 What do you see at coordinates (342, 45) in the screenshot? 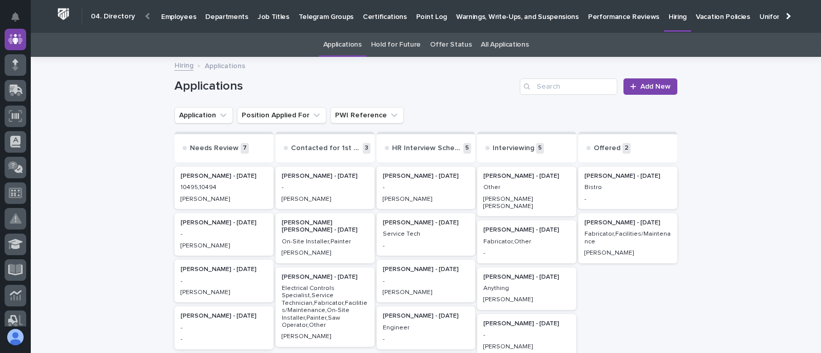
I see `a: Applications` at bounding box center [342, 45].